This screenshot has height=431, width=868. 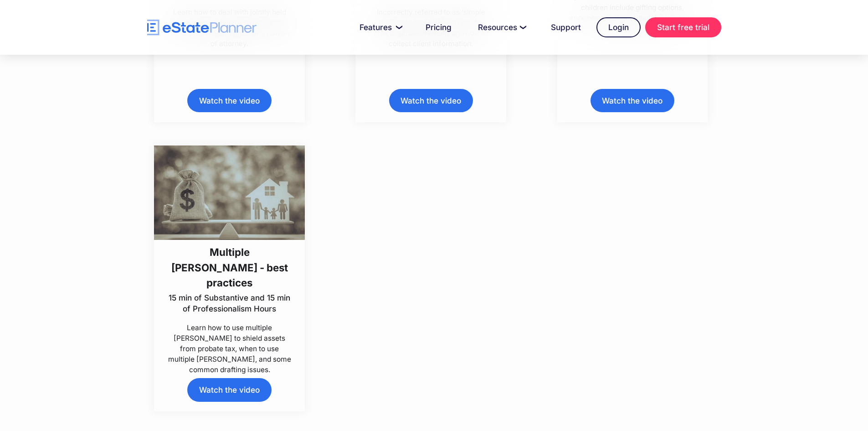 I want to click on a: home, so click(x=202, y=28).